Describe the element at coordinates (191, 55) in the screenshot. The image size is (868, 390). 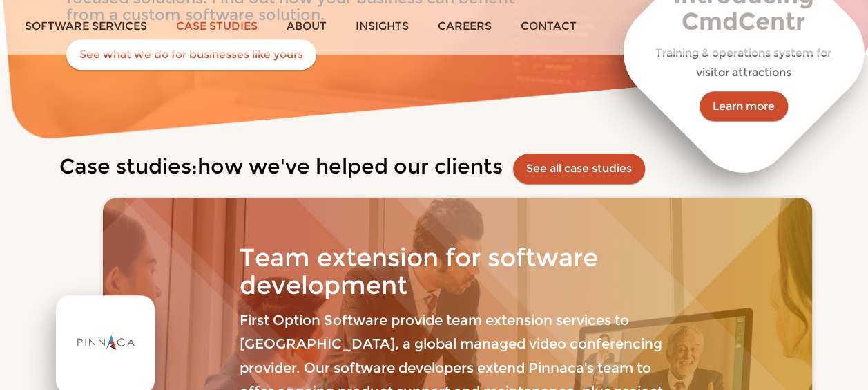
I see `a: See what we do for businesses like yours` at that location.